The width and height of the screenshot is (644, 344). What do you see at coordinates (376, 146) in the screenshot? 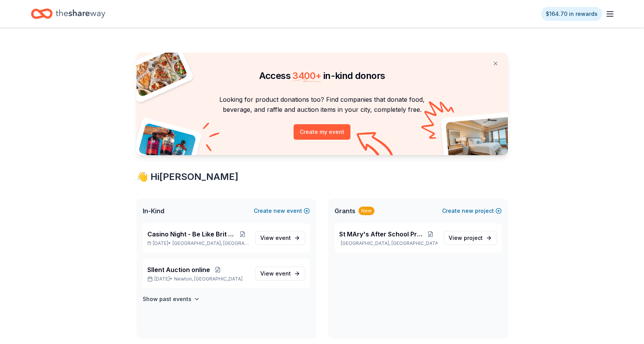
I see `img: Curvy arrow` at bounding box center [376, 146].